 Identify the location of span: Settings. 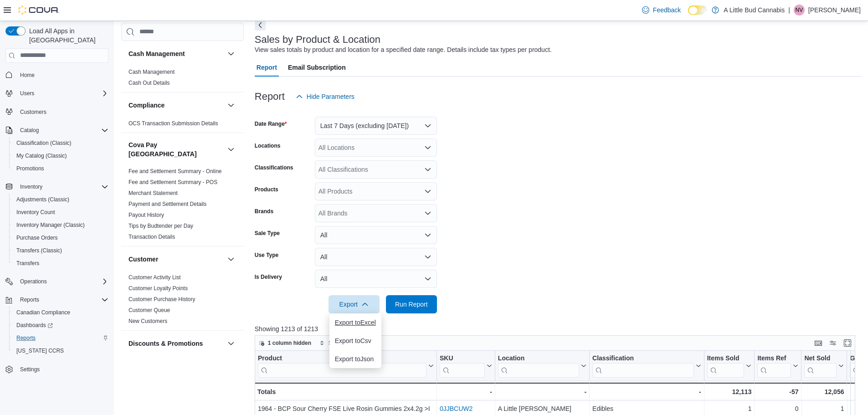
(30, 369).